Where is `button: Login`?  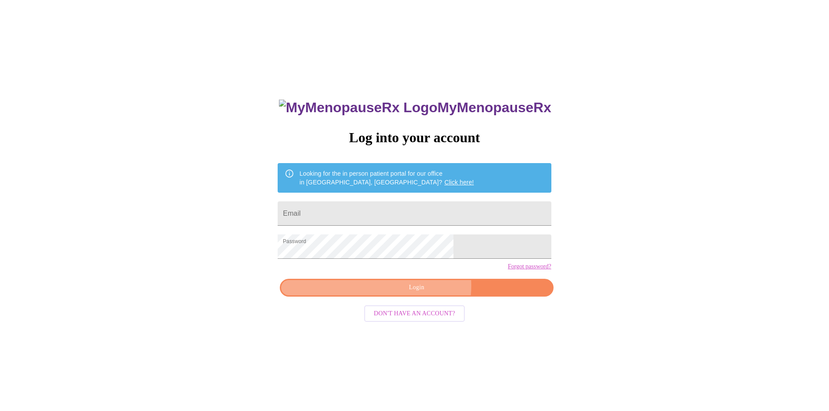
button: Login is located at coordinates (417, 288).